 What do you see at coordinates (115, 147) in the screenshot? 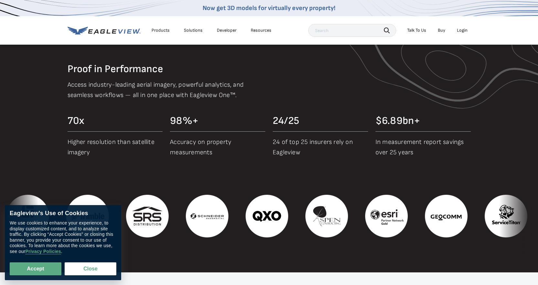
I see `p: Higher resolution than satellite imagery` at bounding box center [115, 147].